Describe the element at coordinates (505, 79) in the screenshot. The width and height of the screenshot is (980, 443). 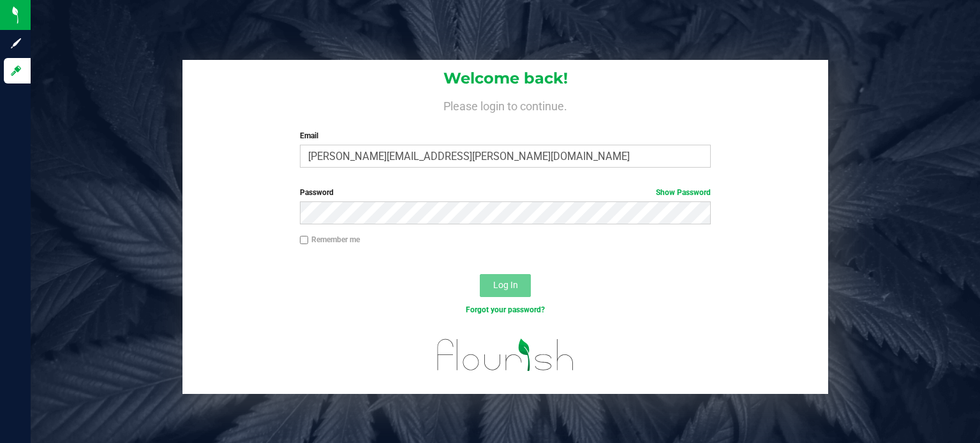
I see `h1: Welcome back!` at that location.